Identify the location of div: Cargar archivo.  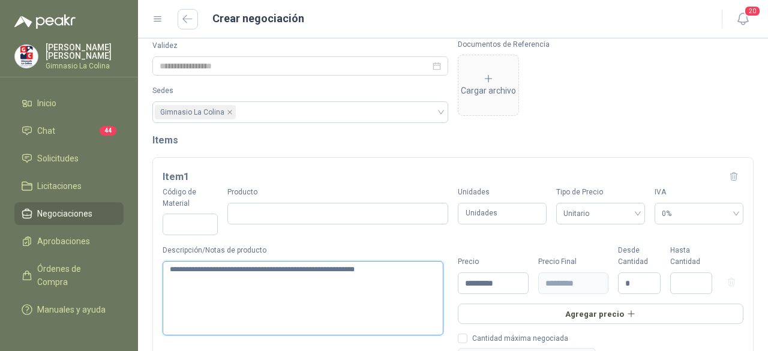
(488, 85).